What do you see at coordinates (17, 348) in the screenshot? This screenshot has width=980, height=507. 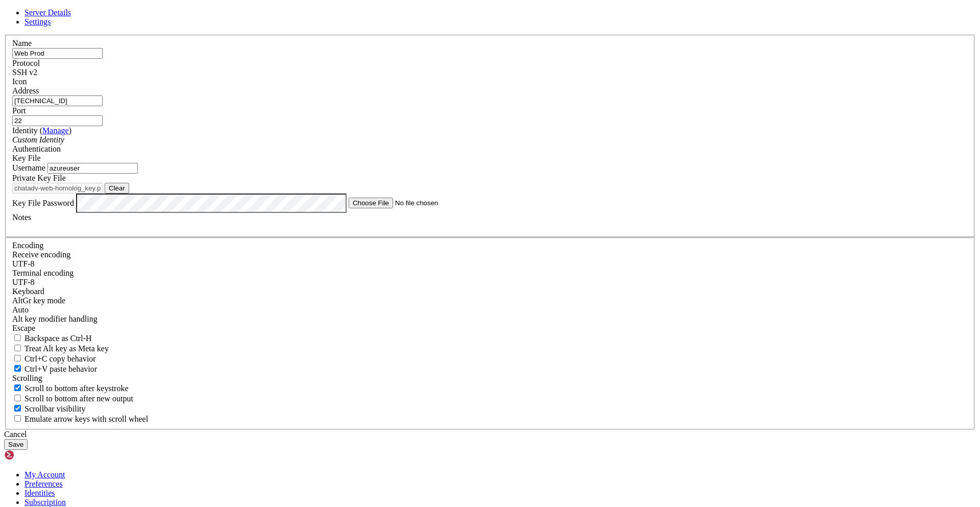 I see `input: Treat Alt key as Meta key` at bounding box center [17, 348].